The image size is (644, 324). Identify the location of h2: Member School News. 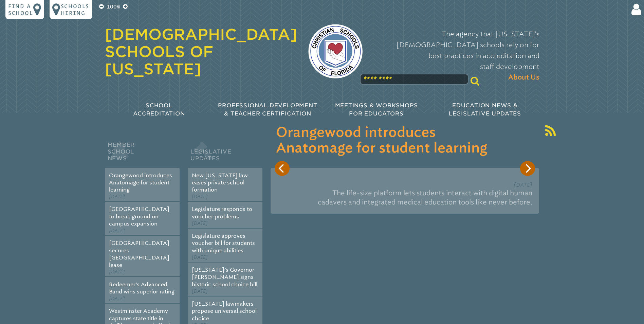
(142, 154).